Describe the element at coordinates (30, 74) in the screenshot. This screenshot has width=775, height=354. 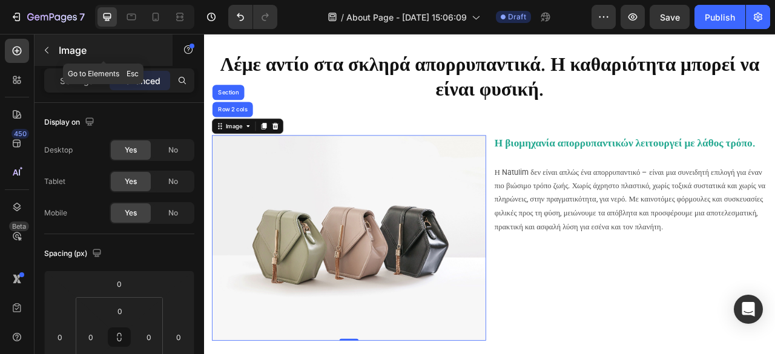
I see `div: Section` at that location.